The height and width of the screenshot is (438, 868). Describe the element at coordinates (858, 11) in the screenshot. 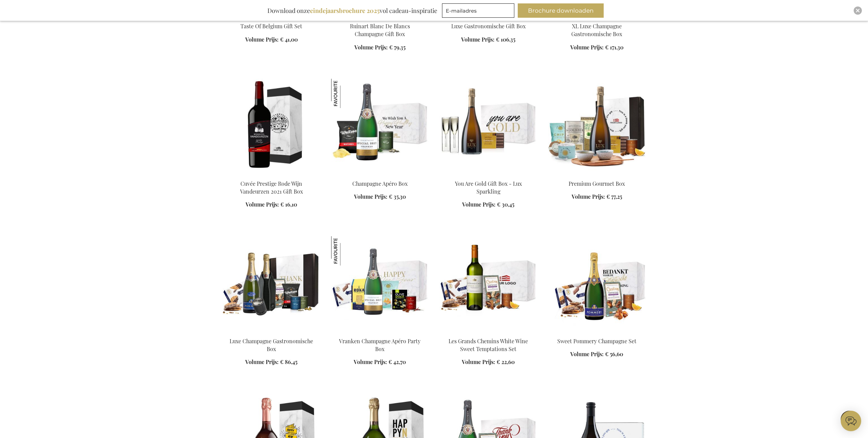

I see `div: Close` at that location.